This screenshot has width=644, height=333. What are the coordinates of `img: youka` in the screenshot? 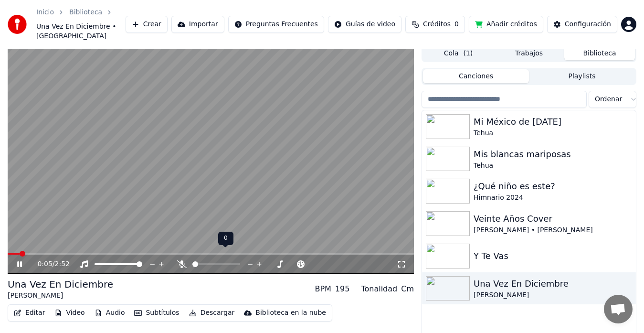 It's located at (17, 24).